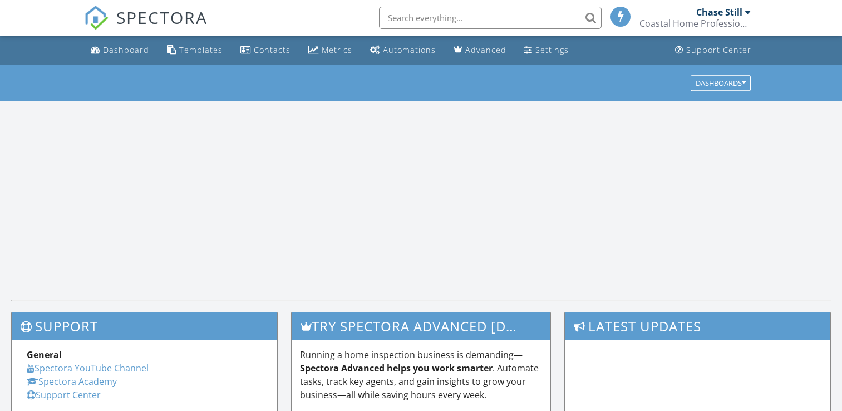 This screenshot has width=842, height=411. What do you see at coordinates (330, 50) in the screenshot?
I see `a: Metrics` at bounding box center [330, 50].